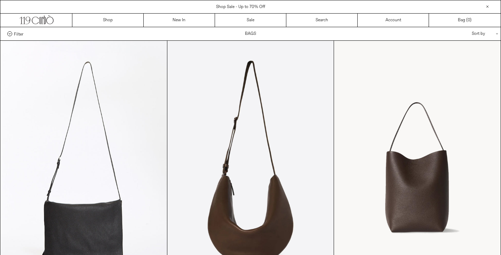 The image size is (501, 255). I want to click on a: Search, so click(322, 20).